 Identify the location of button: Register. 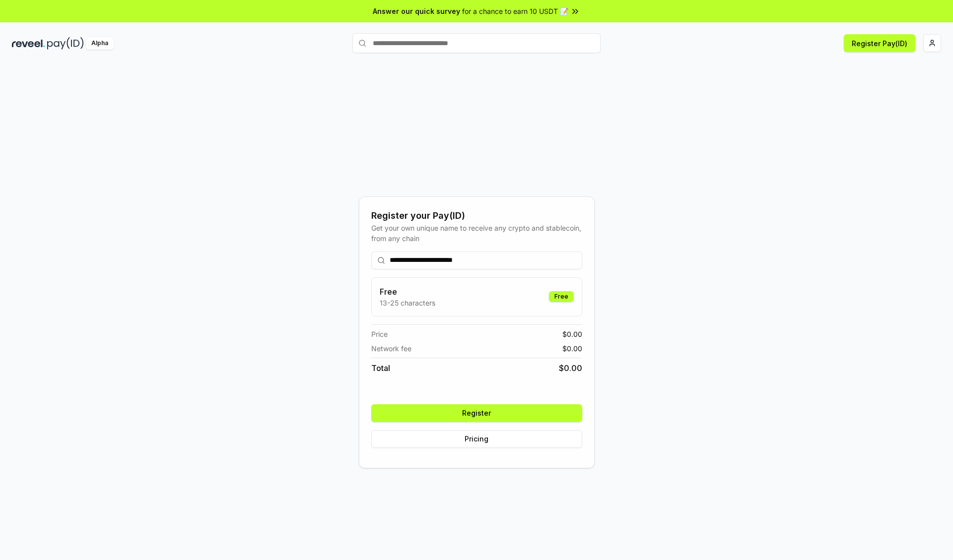
(477, 413).